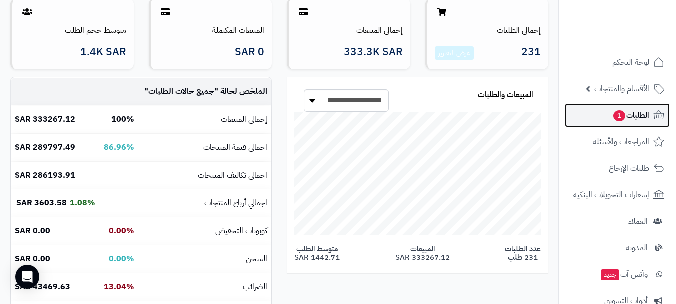  What do you see at coordinates (205, 175) in the screenshot?
I see `td: اجمالي تكاليف المنتجات` at bounding box center [205, 175].